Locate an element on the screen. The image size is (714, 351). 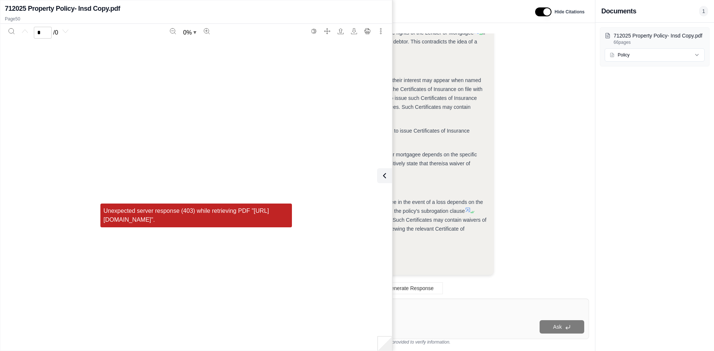
span: Ask is located at coordinates (557, 327).